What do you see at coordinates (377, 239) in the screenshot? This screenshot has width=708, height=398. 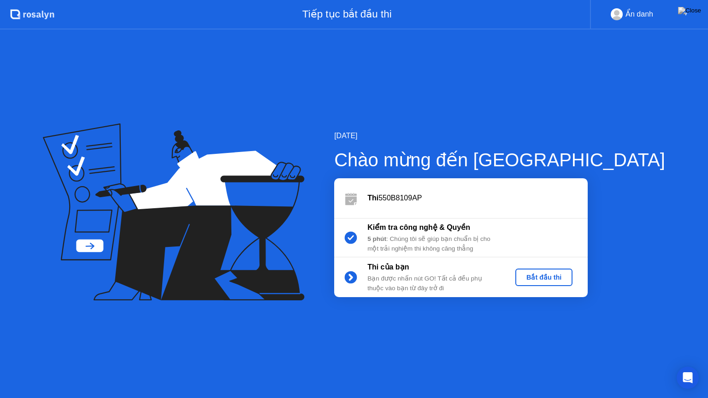 I see `b: 5 phút` at bounding box center [377, 239].